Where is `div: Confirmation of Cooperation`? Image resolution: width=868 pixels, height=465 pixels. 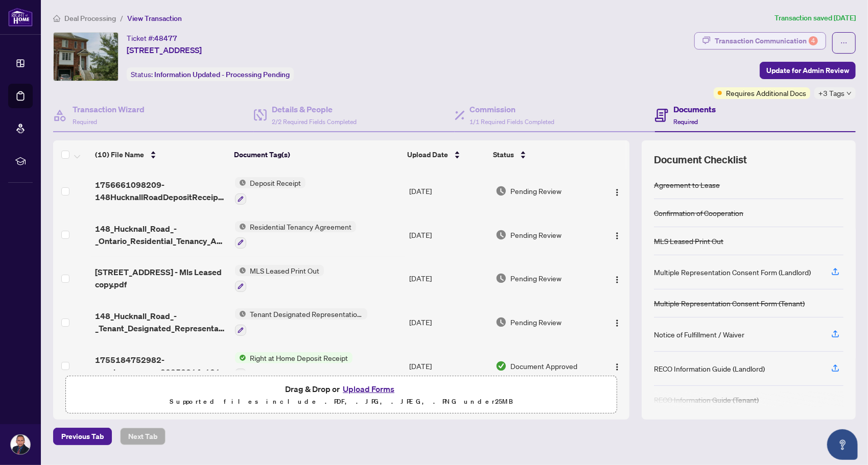
div: Confirmation of Cooperation is located at coordinates (698, 213).